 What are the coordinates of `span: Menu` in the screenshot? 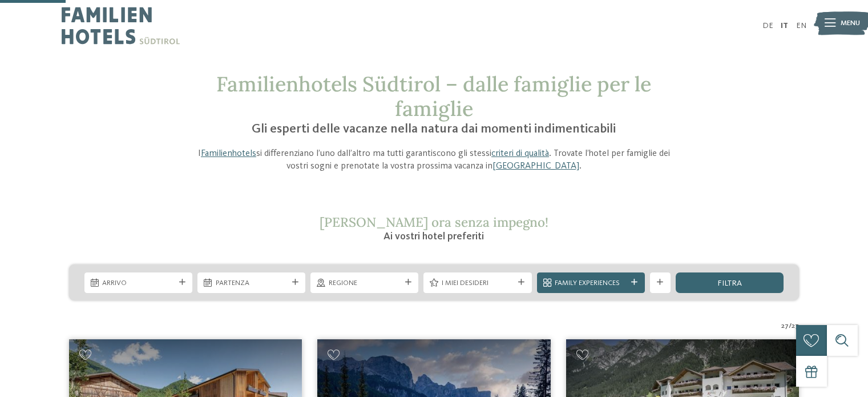 It's located at (850, 23).